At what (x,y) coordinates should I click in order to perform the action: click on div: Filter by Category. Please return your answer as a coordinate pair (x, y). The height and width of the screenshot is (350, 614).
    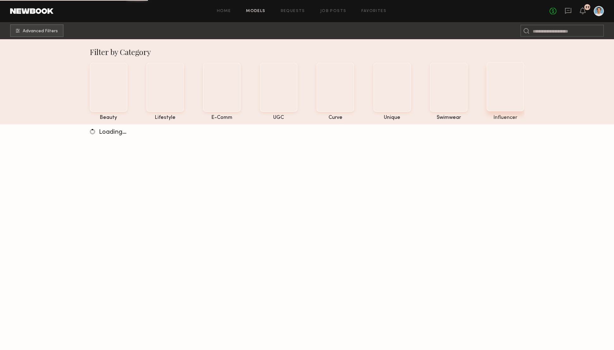
    Looking at the image, I should click on (307, 52).